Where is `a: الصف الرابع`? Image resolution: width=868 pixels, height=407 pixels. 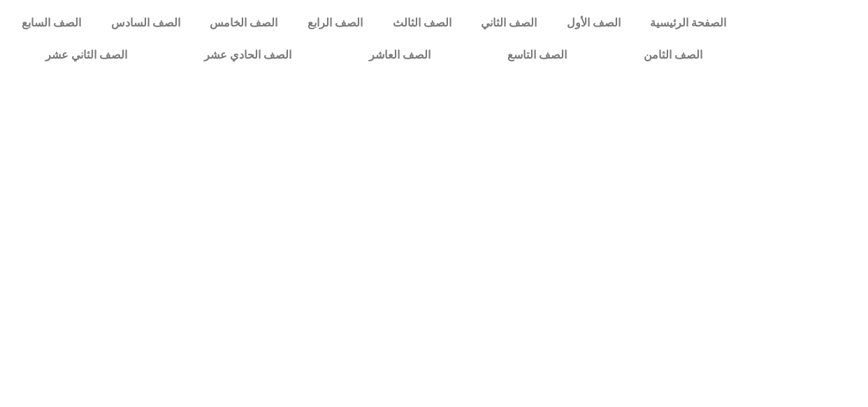 a: الصف الرابع is located at coordinates (335, 23).